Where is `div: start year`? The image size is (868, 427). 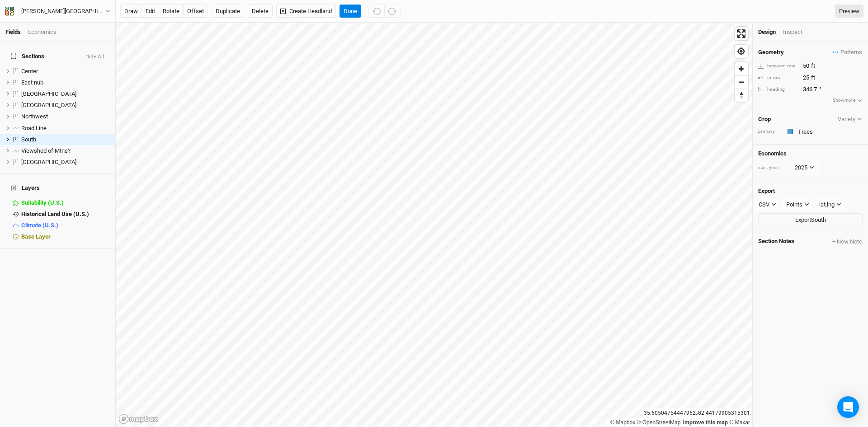 div: start year is located at coordinates (774, 168).